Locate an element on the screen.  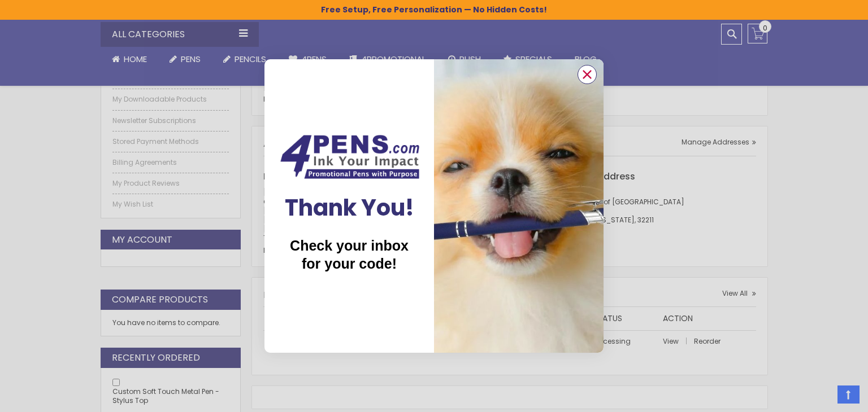
img: Couch is located at coordinates (349, 156).